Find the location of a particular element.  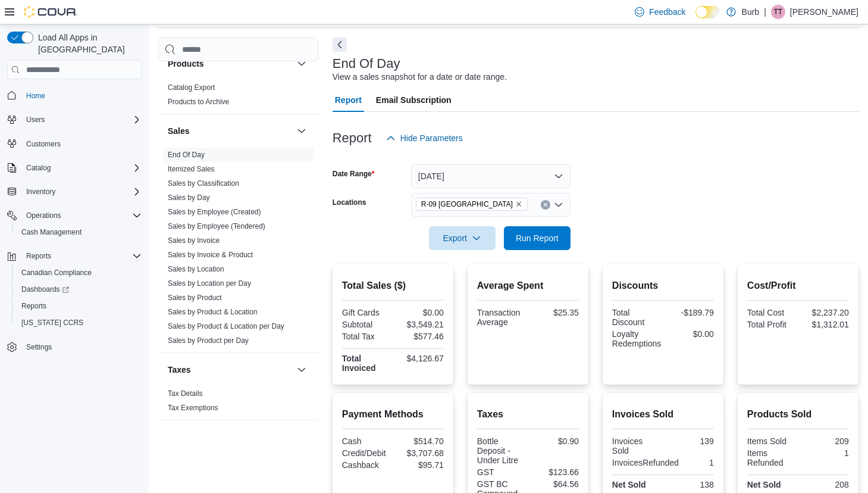

button: Next is located at coordinates (340, 44).